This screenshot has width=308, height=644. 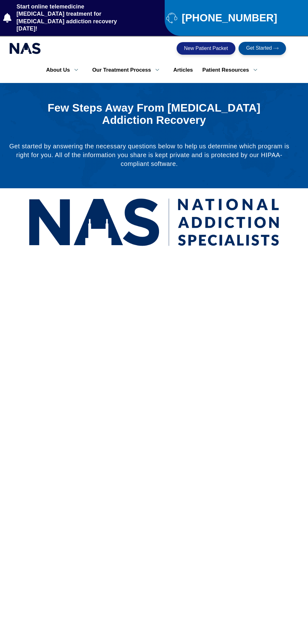 I want to click on img: national addiction specialists online suboxone clinic - logo, so click(x=25, y=48).